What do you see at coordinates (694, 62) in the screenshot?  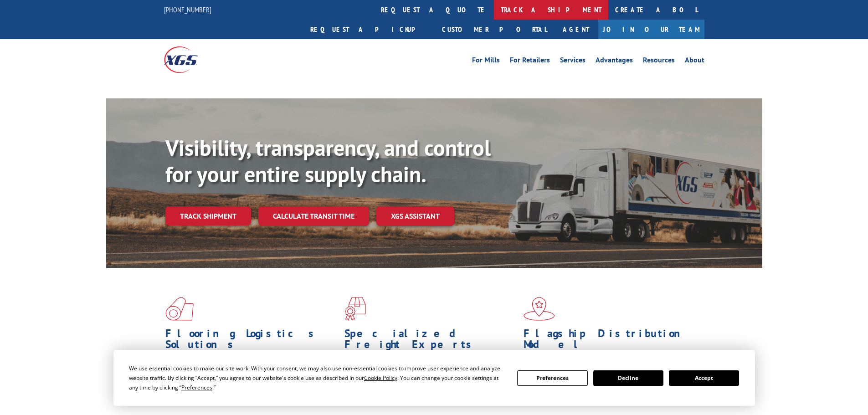 I see `a: About` at bounding box center [694, 62].